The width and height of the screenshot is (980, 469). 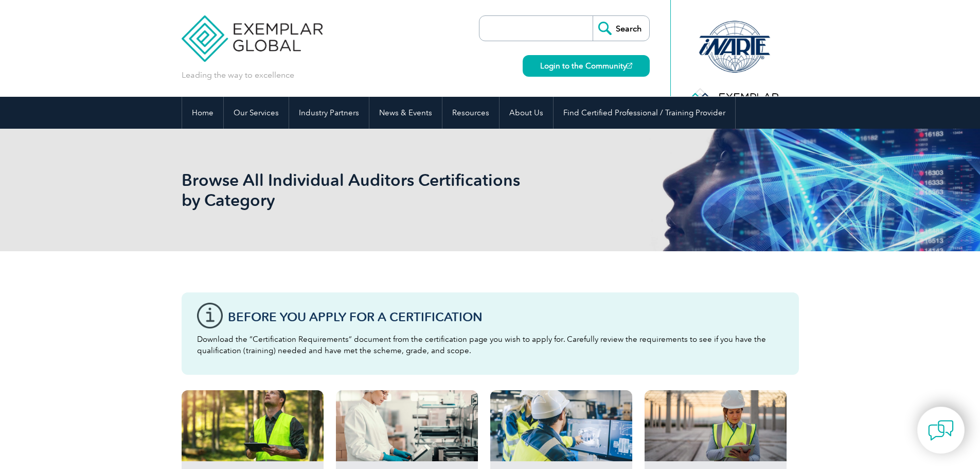 I want to click on a: Industry Partners, so click(x=329, y=113).